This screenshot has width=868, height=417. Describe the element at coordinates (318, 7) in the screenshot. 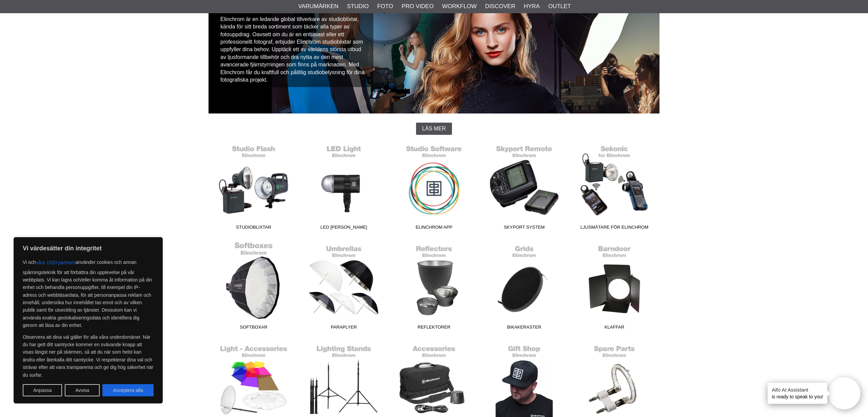

I see `a: Varumärken` at that location.